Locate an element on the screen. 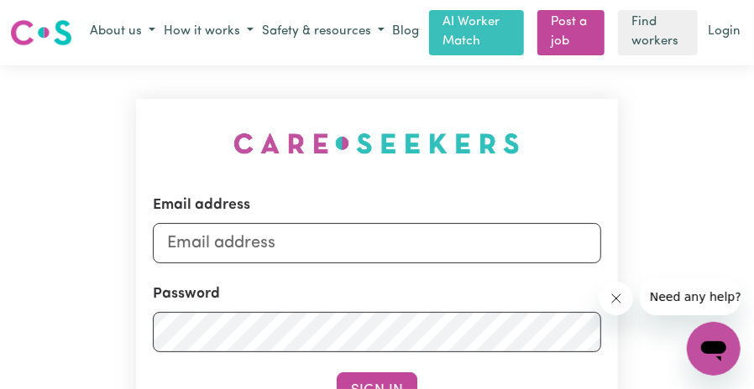  input: Email address is located at coordinates (377, 243).